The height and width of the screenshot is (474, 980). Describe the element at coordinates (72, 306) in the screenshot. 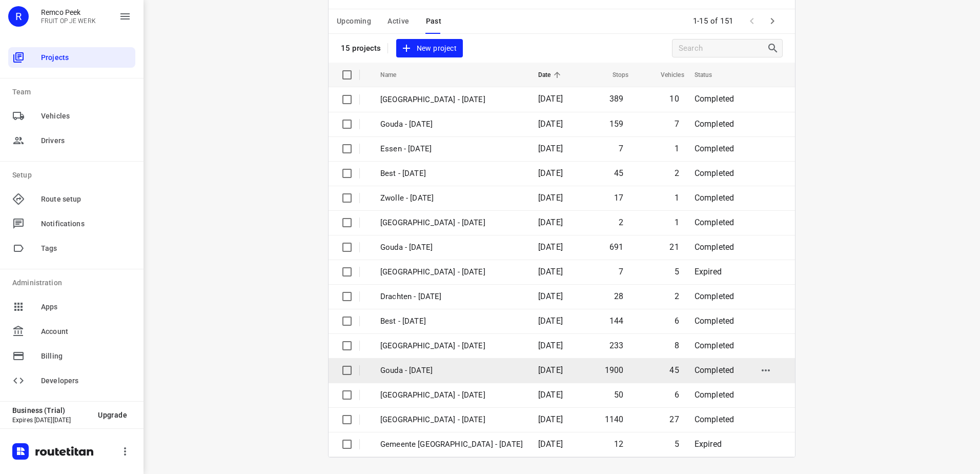

I see `div: Apps` at that location.